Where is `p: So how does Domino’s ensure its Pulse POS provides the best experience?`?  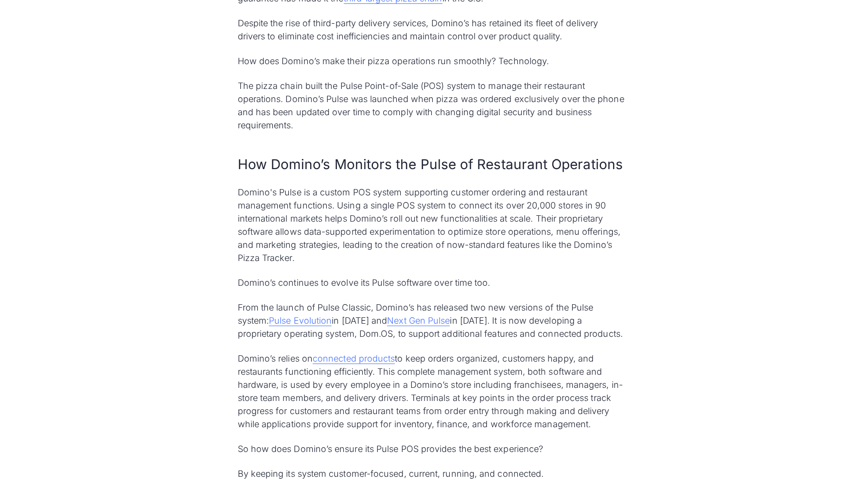 p: So how does Domino’s ensure its Pulse POS provides the best experience? is located at coordinates (432, 448).